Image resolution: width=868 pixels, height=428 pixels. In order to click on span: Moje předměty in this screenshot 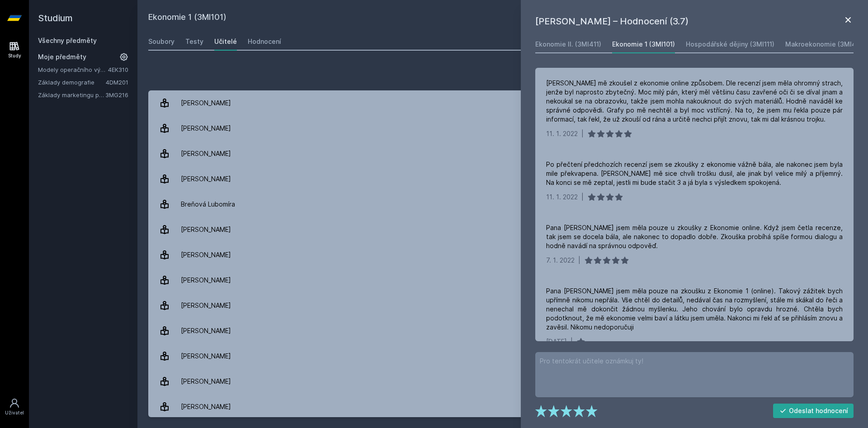, I will do `click(62, 57)`.